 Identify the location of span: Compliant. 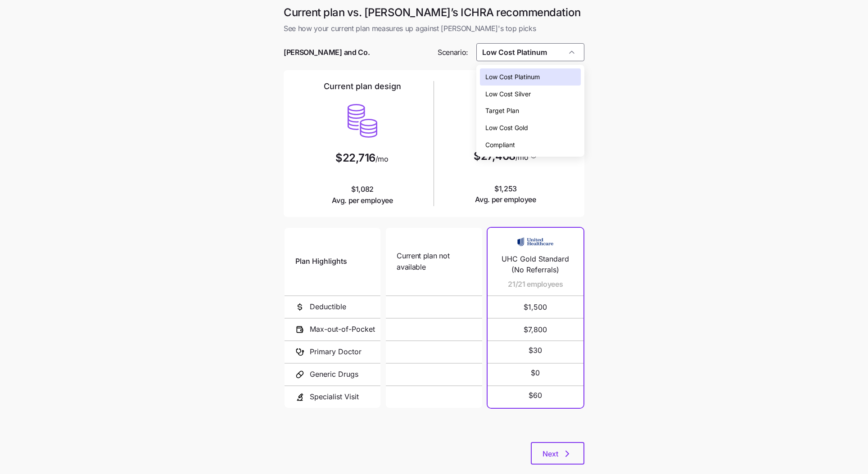
(500, 145).